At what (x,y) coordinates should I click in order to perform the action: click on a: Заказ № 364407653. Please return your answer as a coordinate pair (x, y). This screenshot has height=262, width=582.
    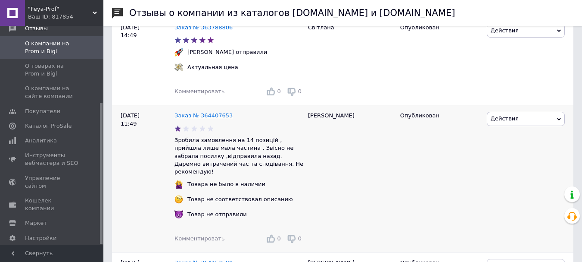
    Looking at the image, I should click on (203, 115).